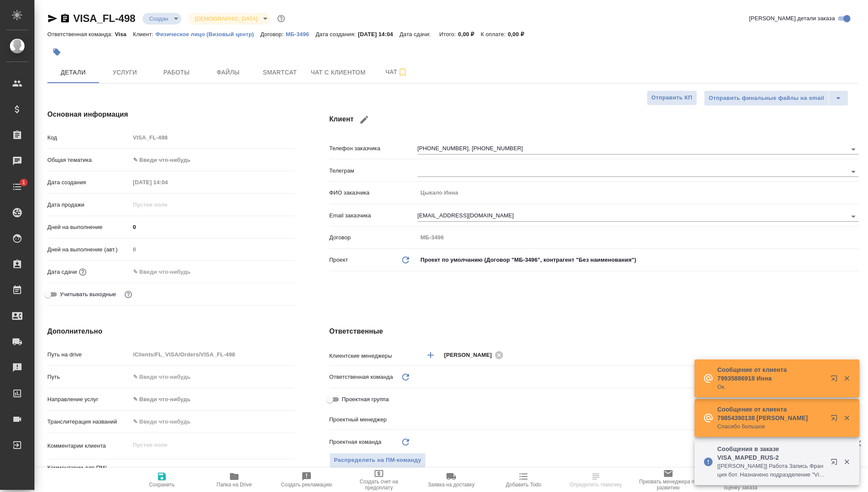 This screenshot has height=492, width=868. What do you see at coordinates (229, 72) in the screenshot?
I see `span: Файлы` at bounding box center [229, 72].